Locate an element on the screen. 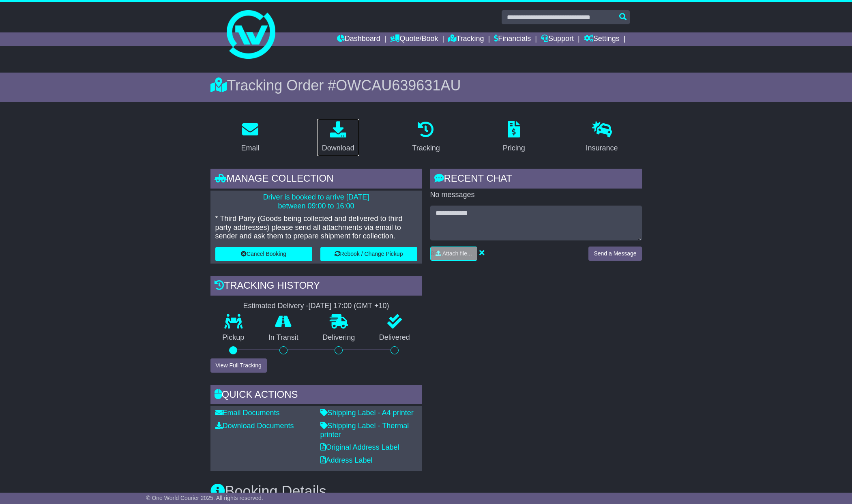 The image size is (852, 504). div: Email is located at coordinates (250, 148).